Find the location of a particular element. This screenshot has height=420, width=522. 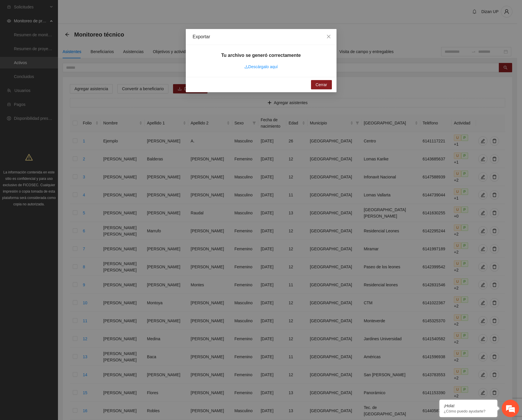

p: ¿Cómo puedo ayudarte? is located at coordinates (468, 411).